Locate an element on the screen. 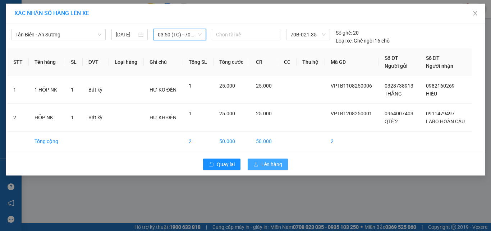 The width and height of the screenshot is (491, 231). span: 0911479497 is located at coordinates (441, 113).